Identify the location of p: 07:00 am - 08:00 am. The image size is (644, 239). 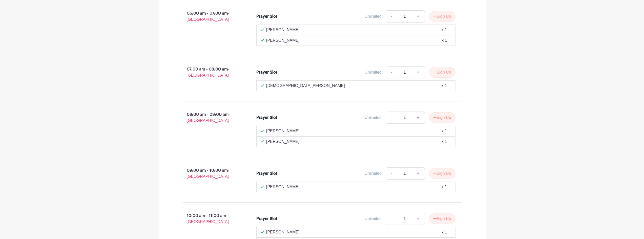
(211, 72).